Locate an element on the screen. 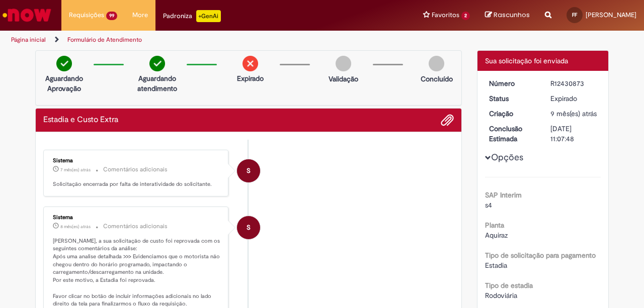 This screenshot has height=308, width=644. span: Rodoviária is located at coordinates (501, 295).